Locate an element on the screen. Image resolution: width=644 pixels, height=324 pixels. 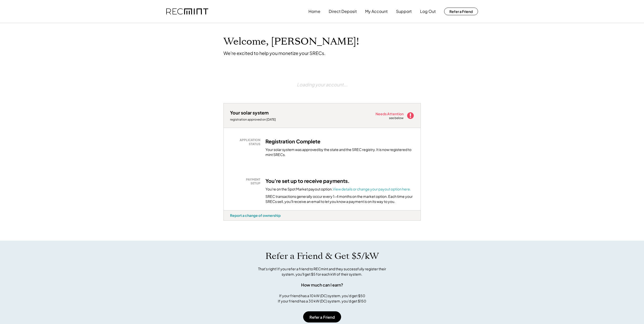
div: SREC transactions generally occur every 1-4 months on the market option. Each time your SRECs sel... is located at coordinates (339, 199).